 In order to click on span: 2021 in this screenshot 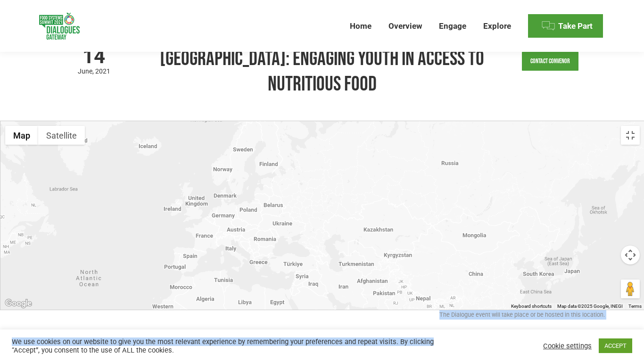, I will do `click(103, 71)`.